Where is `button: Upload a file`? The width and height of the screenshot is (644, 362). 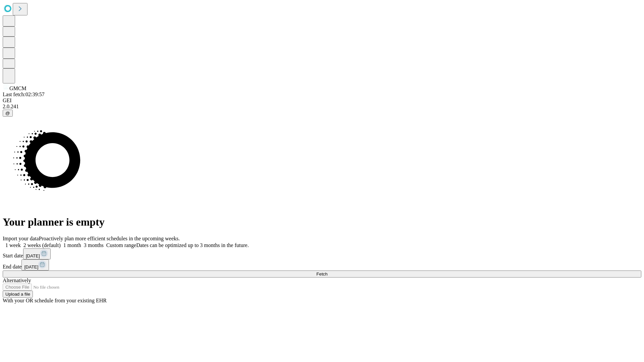 button: Upload a file is located at coordinates (18, 294).